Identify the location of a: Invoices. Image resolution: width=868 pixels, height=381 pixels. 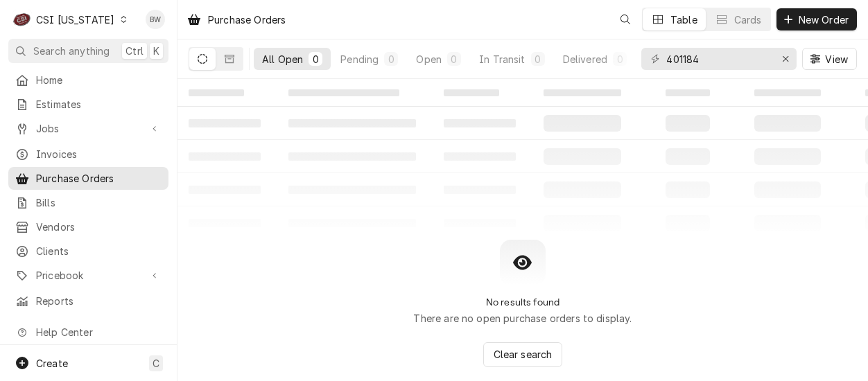
(88, 154).